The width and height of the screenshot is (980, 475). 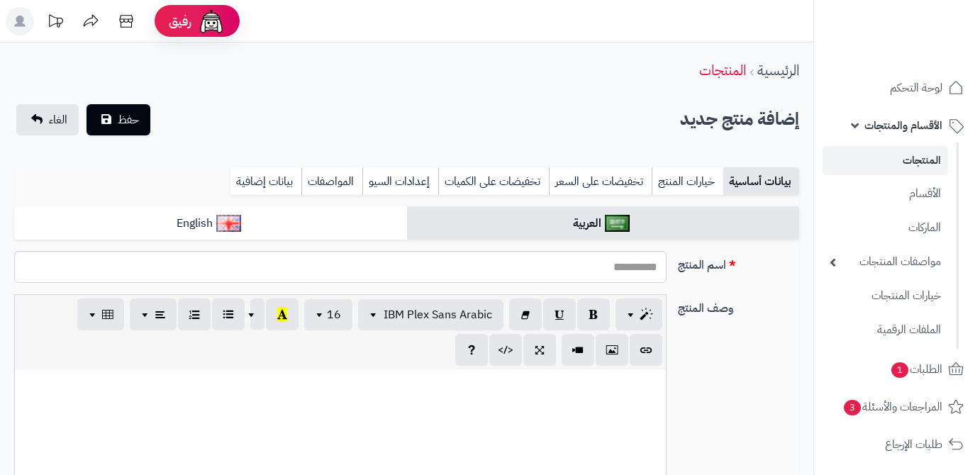 I want to click on span: الغاء, so click(x=59, y=120).